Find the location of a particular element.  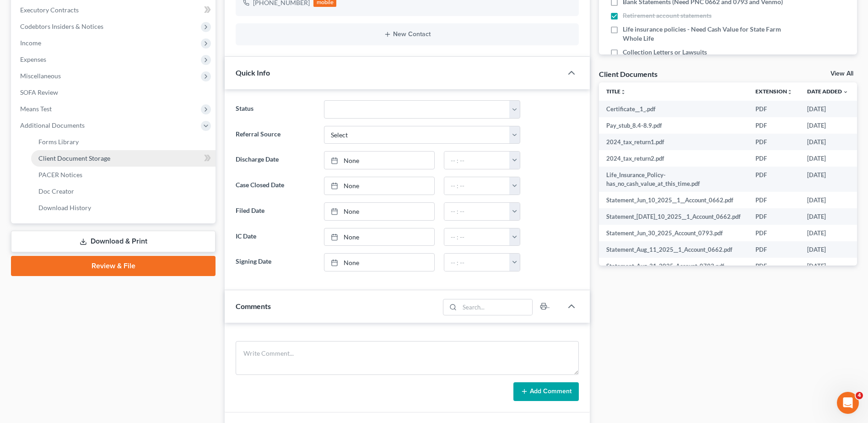

label: Referral Source is located at coordinates (275, 135).